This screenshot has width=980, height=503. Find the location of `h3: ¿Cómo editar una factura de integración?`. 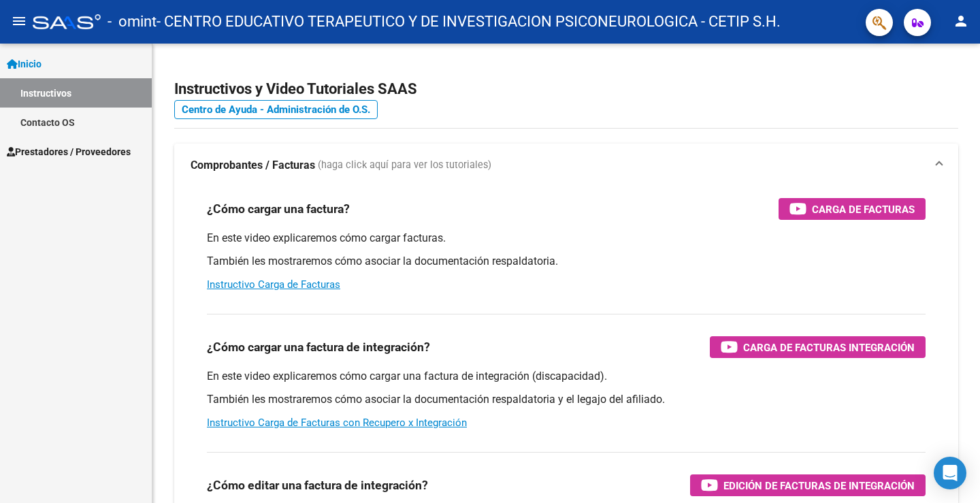

h3: ¿Cómo editar una factura de integración? is located at coordinates (317, 485).